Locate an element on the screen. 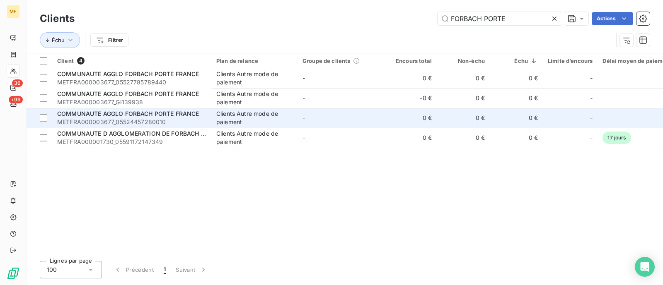  a: +99 is located at coordinates (13, 104).